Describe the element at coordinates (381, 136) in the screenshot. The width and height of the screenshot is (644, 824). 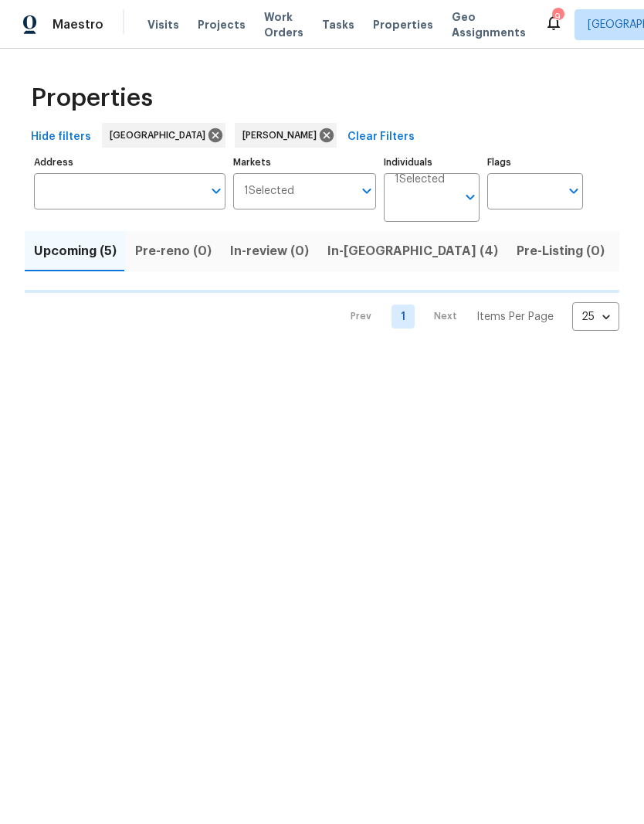
I see `button: Clear Filters` at that location.